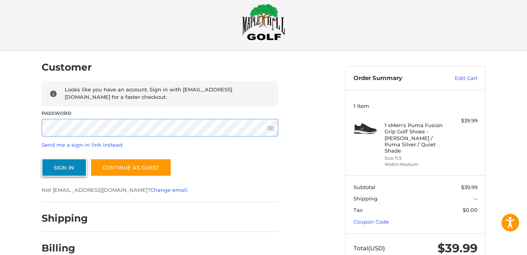 This screenshot has width=527, height=255. What do you see at coordinates (395, 78) in the screenshot?
I see `h3: Order Summary` at bounding box center [395, 78].